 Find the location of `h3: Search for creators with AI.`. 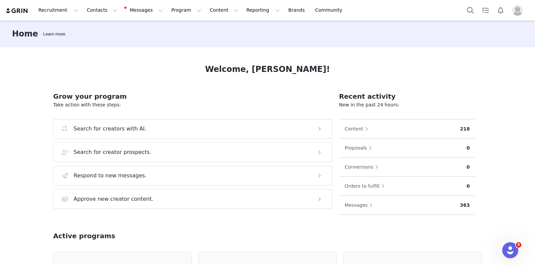

h3: Search for creators with AI. is located at coordinates (110, 129).